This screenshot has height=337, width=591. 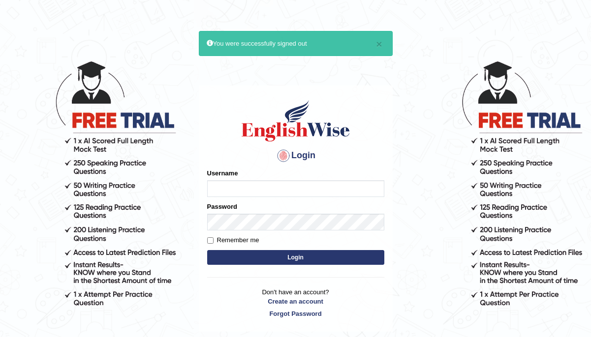 What do you see at coordinates (222, 173) in the screenshot?
I see `label: Username` at bounding box center [222, 173].